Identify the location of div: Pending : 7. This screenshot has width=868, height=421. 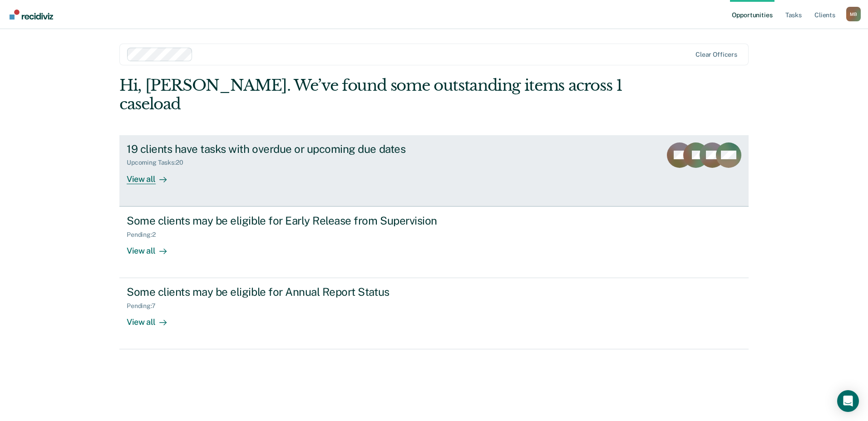
(145, 305).